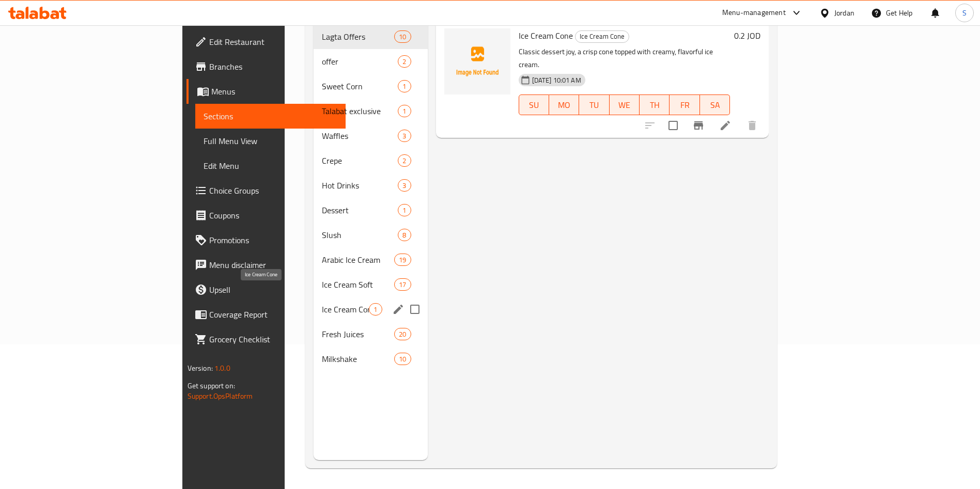  Describe the element at coordinates (370, 62) in the screenshot. I see `div: offer2` at that location.